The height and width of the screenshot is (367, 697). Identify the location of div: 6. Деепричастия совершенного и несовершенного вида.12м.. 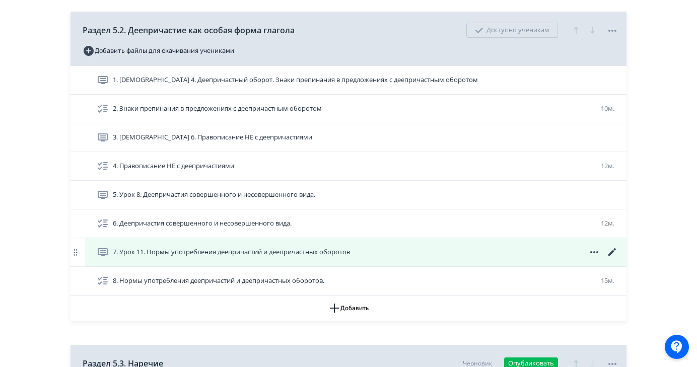
(348, 224).